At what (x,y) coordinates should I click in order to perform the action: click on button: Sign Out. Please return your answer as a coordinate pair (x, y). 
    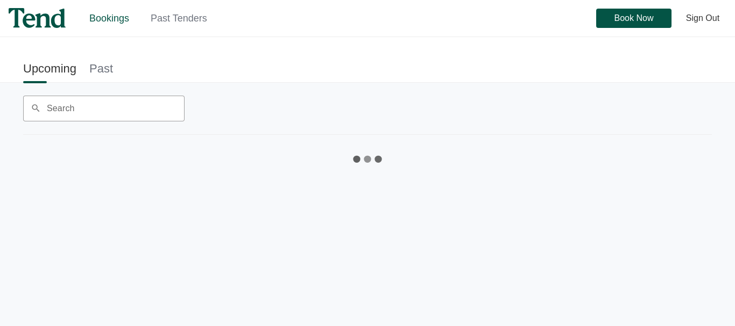
    Looking at the image, I should click on (702, 18).